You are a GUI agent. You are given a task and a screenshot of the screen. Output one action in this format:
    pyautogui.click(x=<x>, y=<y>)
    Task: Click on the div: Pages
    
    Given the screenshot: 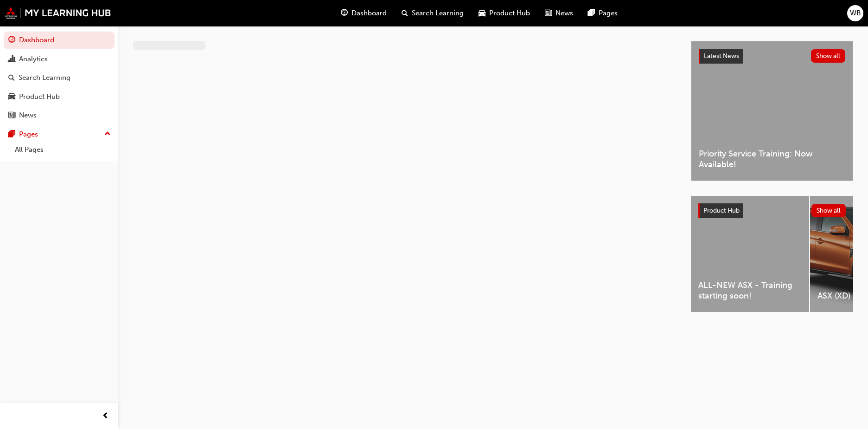 What is the action you would take?
    pyautogui.click(x=29, y=134)
    